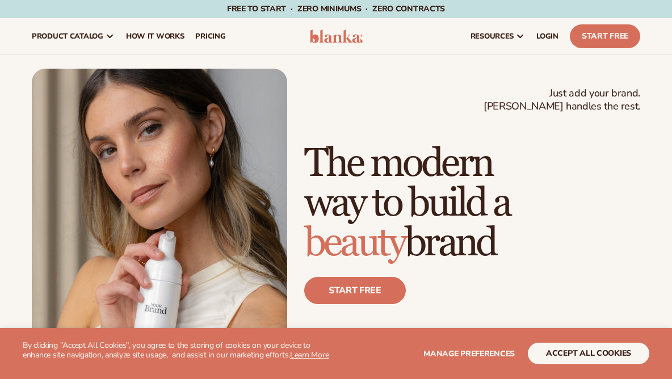 The height and width of the screenshot is (379, 672). What do you see at coordinates (210, 36) in the screenshot?
I see `span: pricing` at bounding box center [210, 36].